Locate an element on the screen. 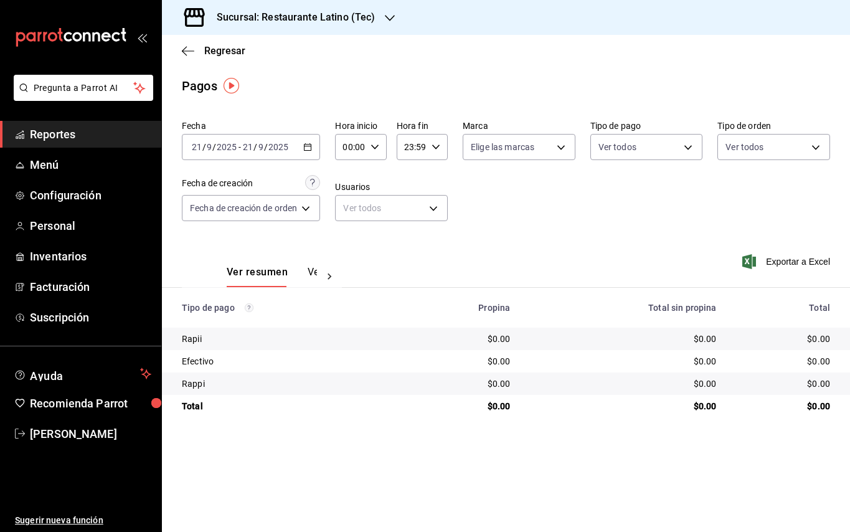 Image resolution: width=850 pixels, height=532 pixels. span: Sugerir nueva función is located at coordinates (83, 520).